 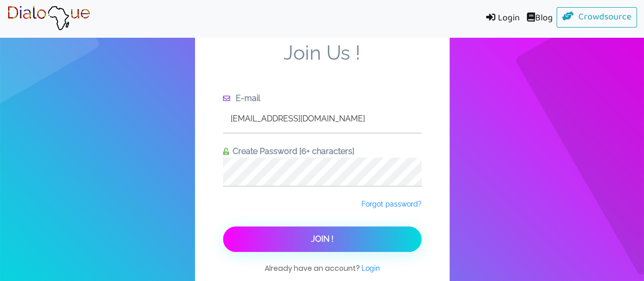 I want to click on a: Forgot password?, so click(x=392, y=204).